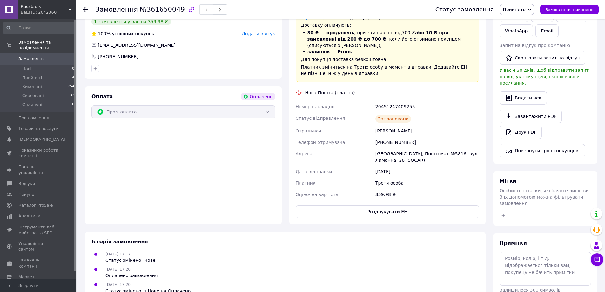 The width and height of the screenshot is (605, 292). Describe the element at coordinates (569, 10) in the screenshot. I see `span: Замовлення виконано` at that location.